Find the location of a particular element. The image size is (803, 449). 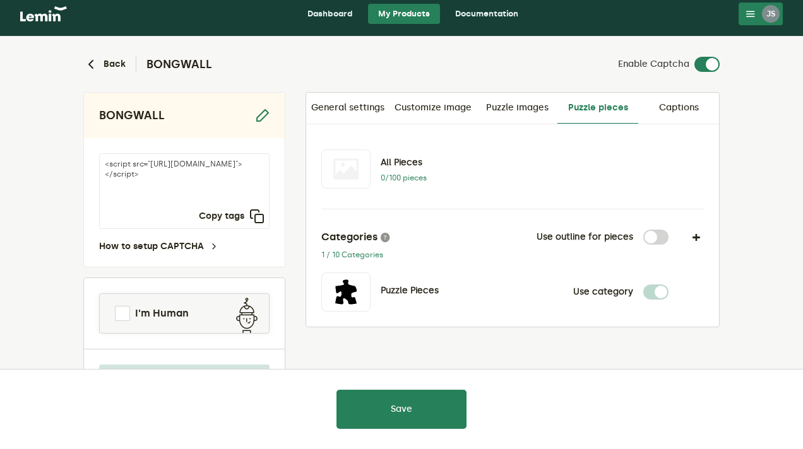

button: Save is located at coordinates (401, 410).